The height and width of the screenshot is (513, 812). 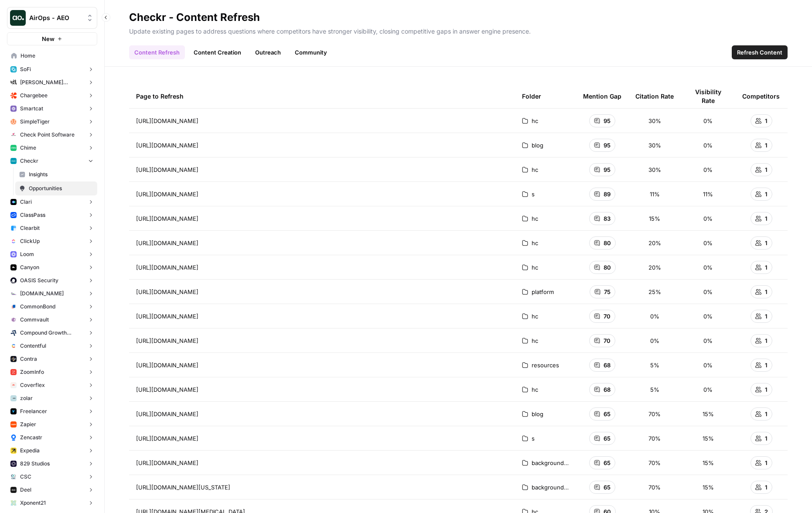 What do you see at coordinates (14, 215) in the screenshot?
I see `img: z4c86av58qw027qbtb91h24iuhub` at bounding box center [14, 215].